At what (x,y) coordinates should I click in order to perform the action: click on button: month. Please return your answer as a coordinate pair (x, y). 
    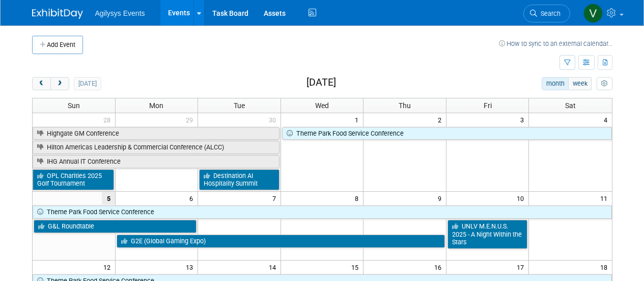
    Looking at the image, I should click on (555, 83).